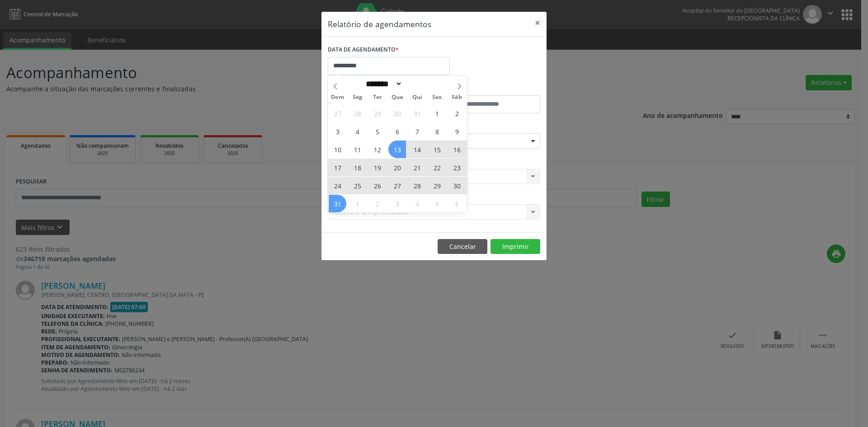  Describe the element at coordinates (457, 113) in the screenshot. I see `span: Agosto 2, 2025` at that location.